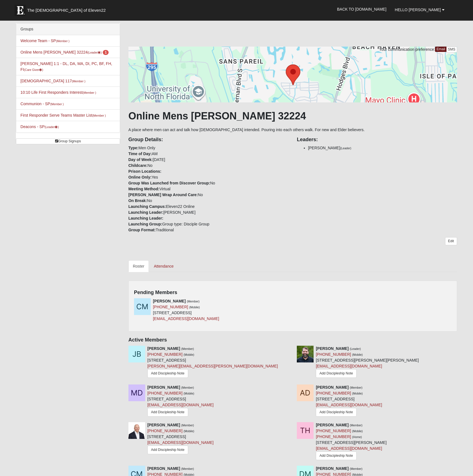 This screenshot has height=476, width=473. I want to click on a: Roster, so click(138, 266).